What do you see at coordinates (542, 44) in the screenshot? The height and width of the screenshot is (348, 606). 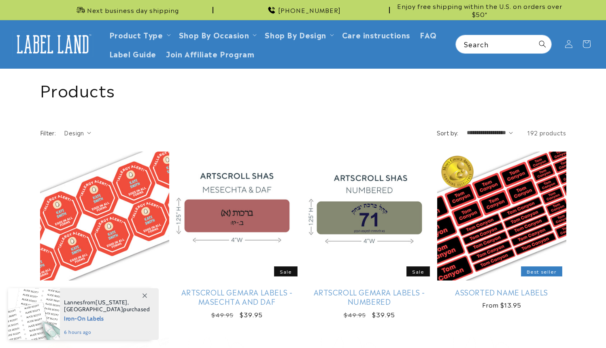 I see `button: Search` at bounding box center [542, 44].